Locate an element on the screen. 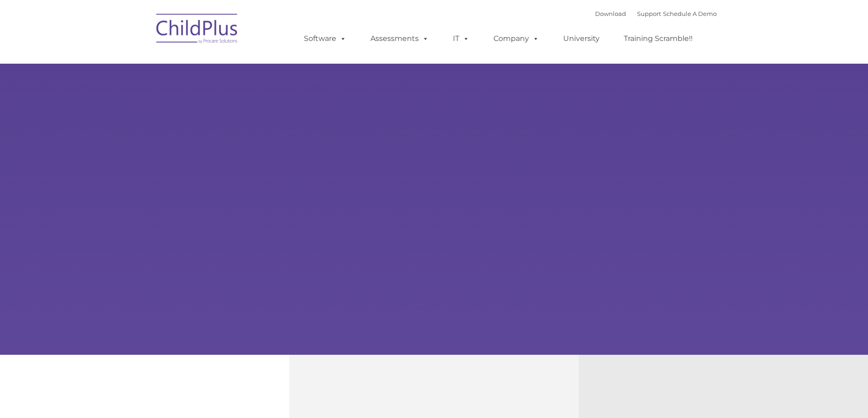  a: Training Scramble!! is located at coordinates (658, 39).